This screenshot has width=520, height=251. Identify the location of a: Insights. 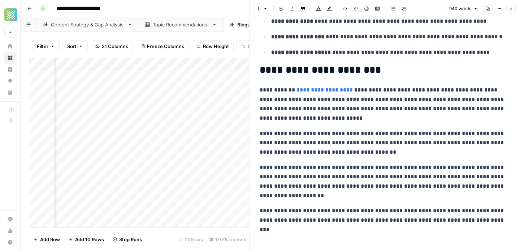
(10, 69).